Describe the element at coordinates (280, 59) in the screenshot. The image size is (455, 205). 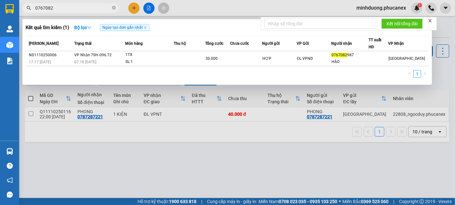
I see `div: HỢP` at that location.